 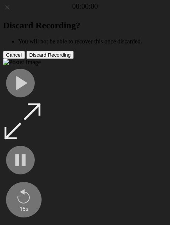 What do you see at coordinates (85, 25) in the screenshot?
I see `h2: Discard Recording?` at bounding box center [85, 25].